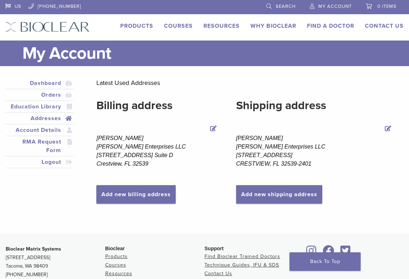 Image resolution: width=409 pixels, height=279 pixels. What do you see at coordinates (242, 257) in the screenshot?
I see `a: Find Bioclear Trained Doctors` at bounding box center [242, 257].